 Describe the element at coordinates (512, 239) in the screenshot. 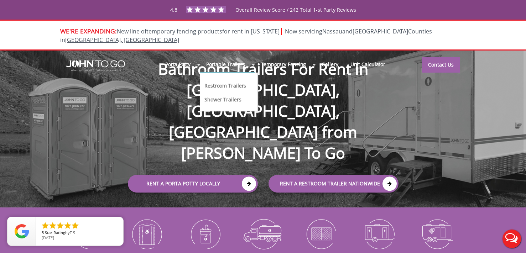

I see `button: Live Chat` at that location.